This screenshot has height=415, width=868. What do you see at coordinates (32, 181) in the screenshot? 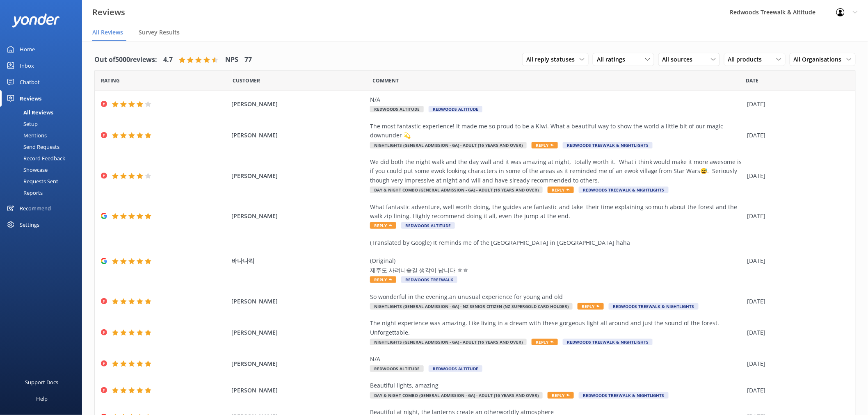
I see `div: Requests Sent` at bounding box center [32, 181].